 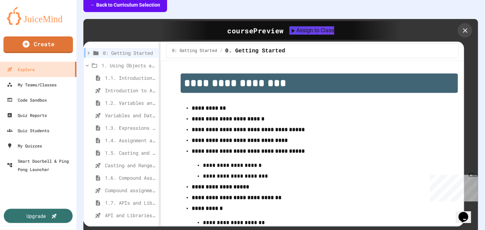 What do you see at coordinates (255, 31) in the screenshot?
I see `div: course Preview` at bounding box center [255, 31].